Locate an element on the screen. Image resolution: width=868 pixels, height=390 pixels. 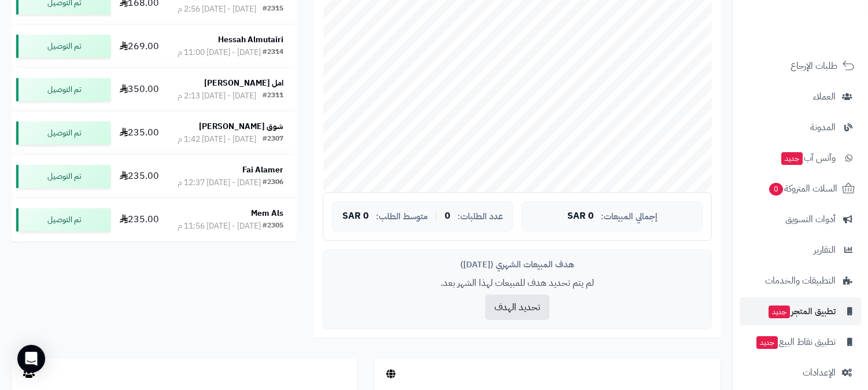
span: تطبيق نقاط البيع is located at coordinates (795, 342).